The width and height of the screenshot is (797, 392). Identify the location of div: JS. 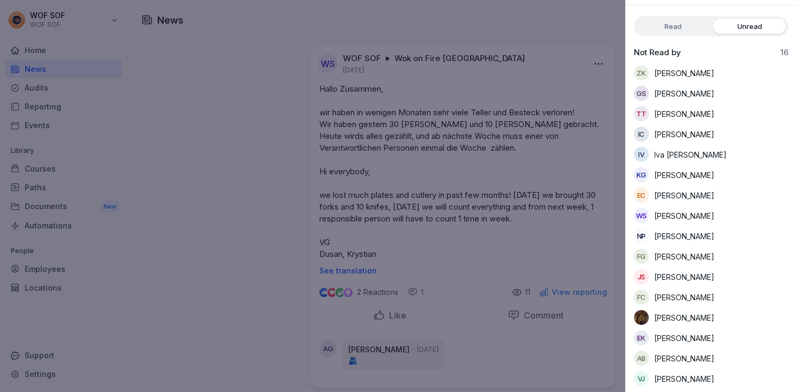
(641, 277).